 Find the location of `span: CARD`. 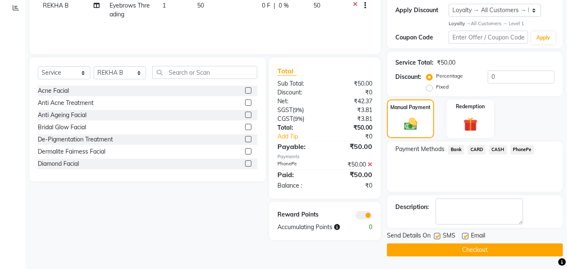

span: CARD is located at coordinates (476, 149).